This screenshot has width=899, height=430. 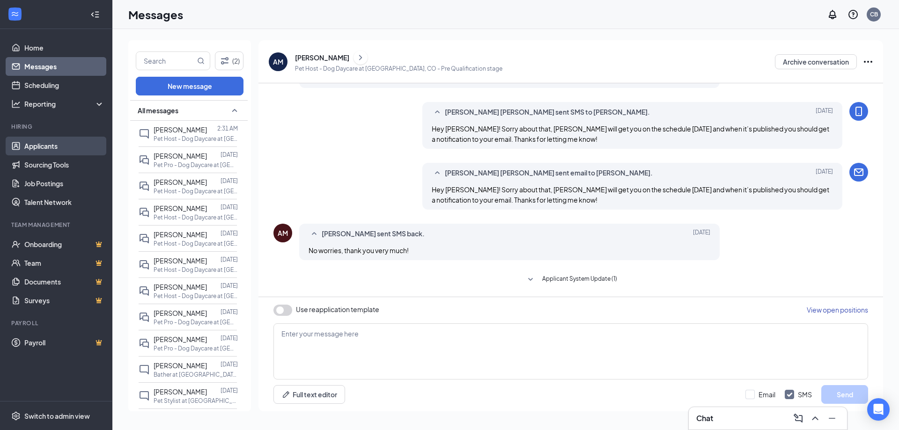 What do you see at coordinates (57, 225) in the screenshot?
I see `div: Team Management` at bounding box center [57, 225].